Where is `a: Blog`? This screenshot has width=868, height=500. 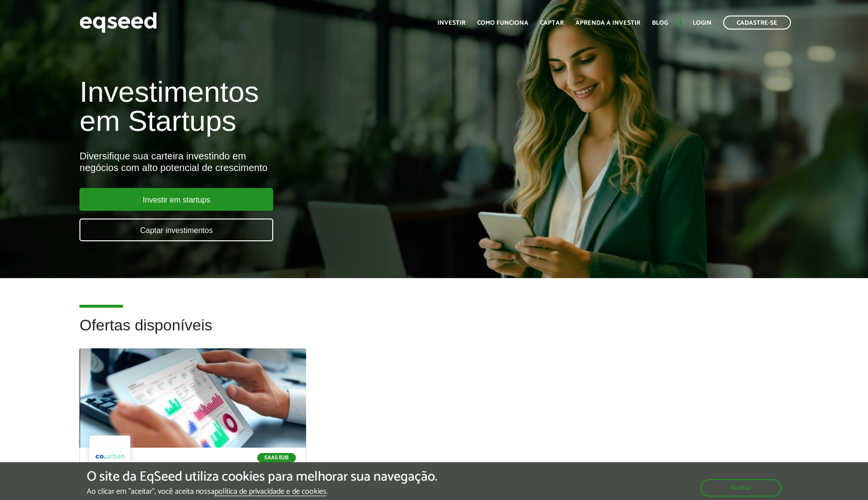
a: Blog is located at coordinates (660, 23).